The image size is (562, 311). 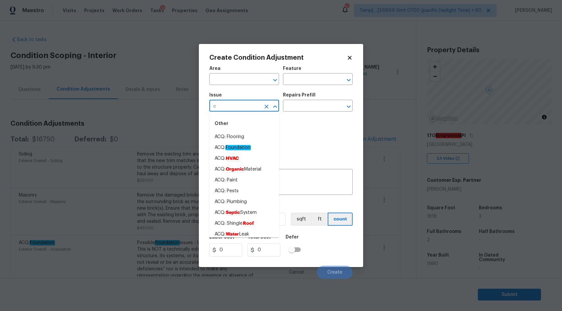 What do you see at coordinates (278, 58) in the screenshot?
I see `h2: Create Condition Adjustment` at bounding box center [278, 58].